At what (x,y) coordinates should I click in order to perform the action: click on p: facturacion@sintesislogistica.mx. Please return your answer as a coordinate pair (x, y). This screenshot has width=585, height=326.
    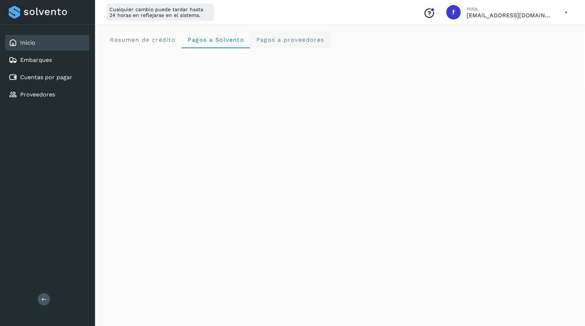
    Looking at the image, I should click on (510, 15).